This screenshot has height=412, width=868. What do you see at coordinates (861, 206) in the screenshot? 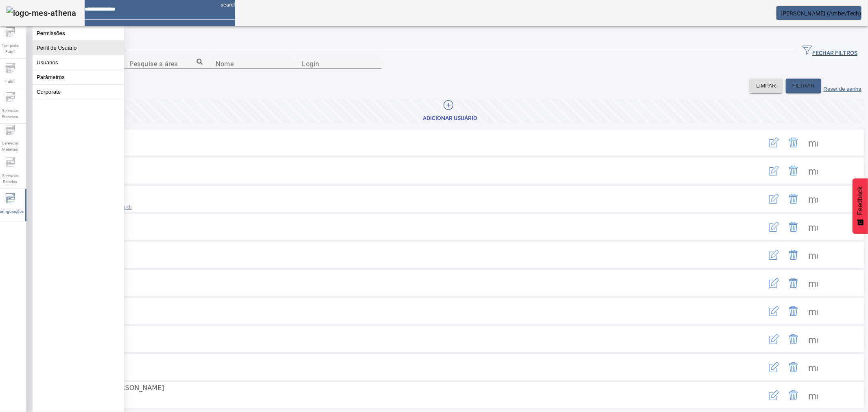
I see `button: Feedback - Mostrar pesquisa` at bounding box center [861, 206].